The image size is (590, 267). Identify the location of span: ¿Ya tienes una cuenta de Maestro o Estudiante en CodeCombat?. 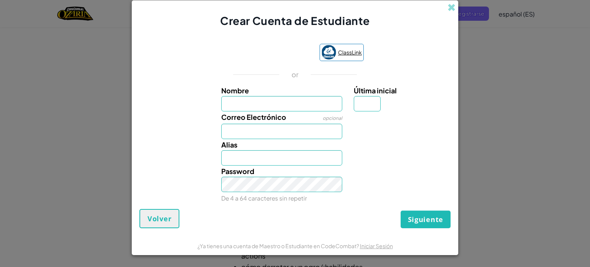
(278, 246).